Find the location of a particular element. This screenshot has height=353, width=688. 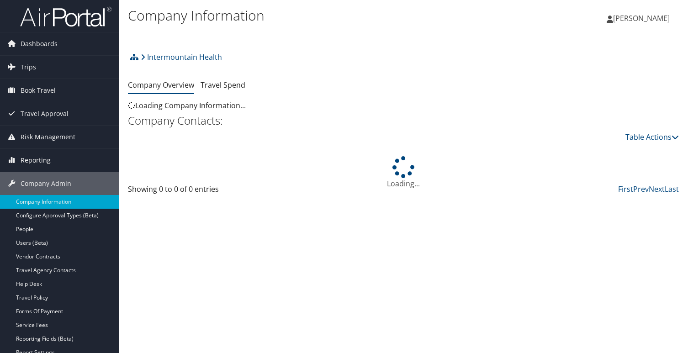

div: Showing 0 to 0 of 0 entries is located at coordinates (191, 191).